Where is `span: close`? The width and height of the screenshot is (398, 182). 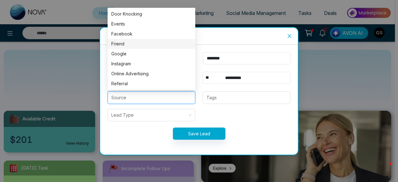 span: close is located at coordinates (290, 36).